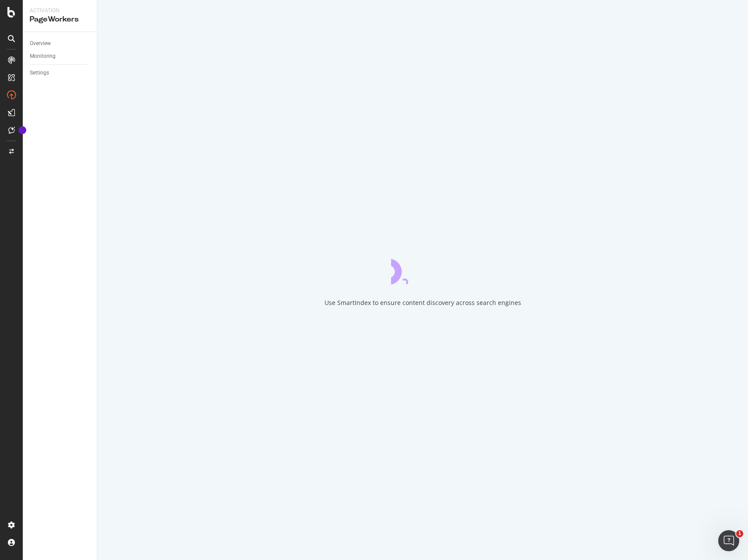 The height and width of the screenshot is (560, 748). I want to click on a: Settings, so click(60, 73).